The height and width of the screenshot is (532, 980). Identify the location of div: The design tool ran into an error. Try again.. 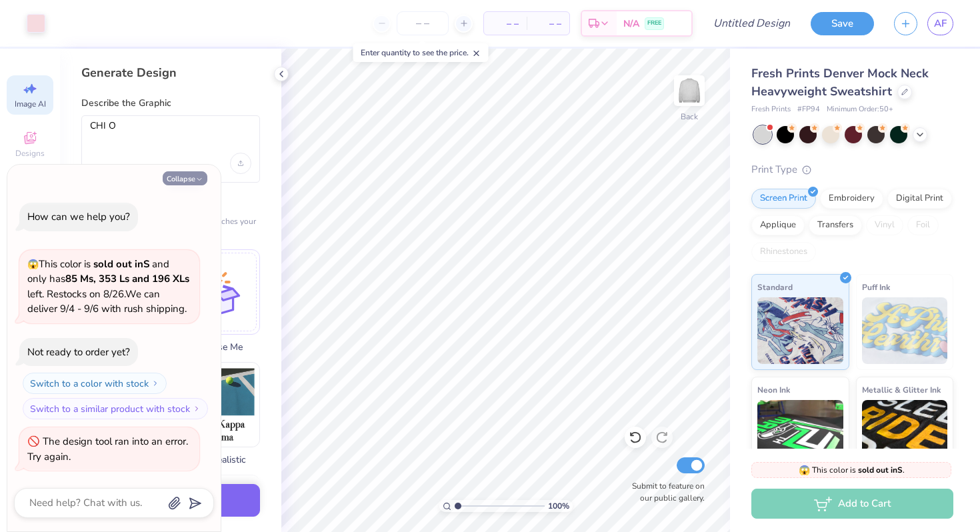
(108, 448).